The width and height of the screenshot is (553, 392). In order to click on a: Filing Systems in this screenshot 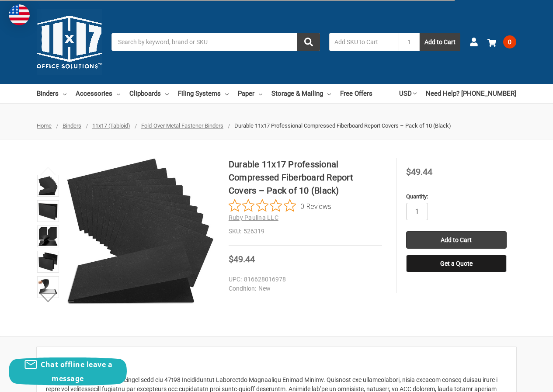, I will do `click(203, 94)`.